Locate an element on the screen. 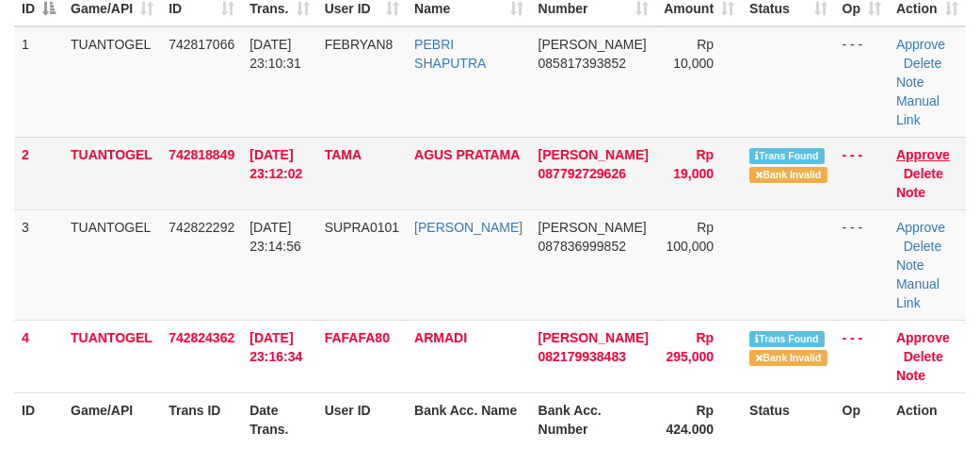 This screenshot has height=449, width=980. th: Bank Acc. Number is located at coordinates (593, 418).